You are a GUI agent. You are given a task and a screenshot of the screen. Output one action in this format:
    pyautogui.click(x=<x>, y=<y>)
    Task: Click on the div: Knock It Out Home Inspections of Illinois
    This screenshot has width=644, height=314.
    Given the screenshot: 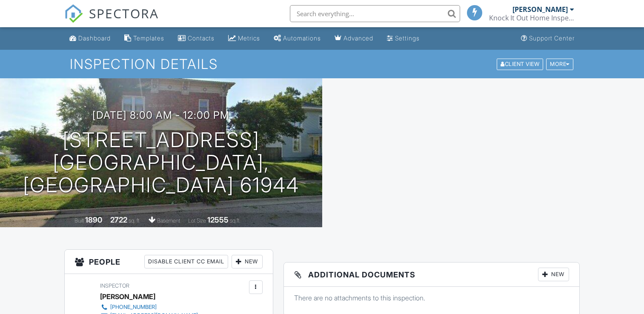 What is the action you would take?
    pyautogui.click(x=532, y=18)
    